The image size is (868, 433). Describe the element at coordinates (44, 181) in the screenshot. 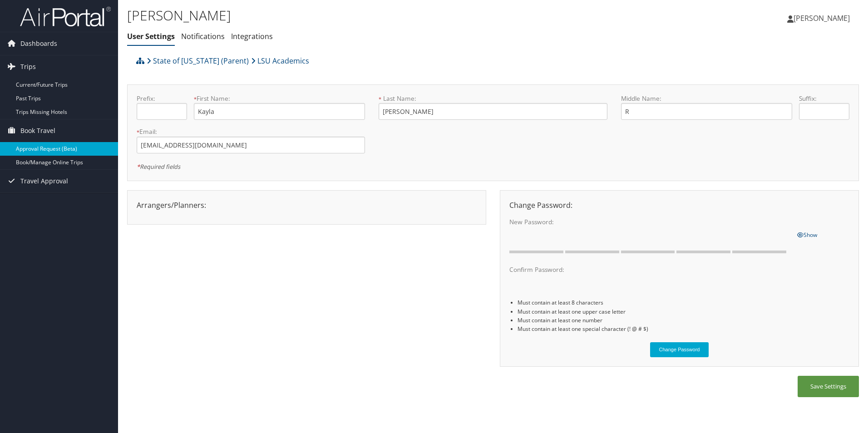

I see `span: Travel Approval` at that location.